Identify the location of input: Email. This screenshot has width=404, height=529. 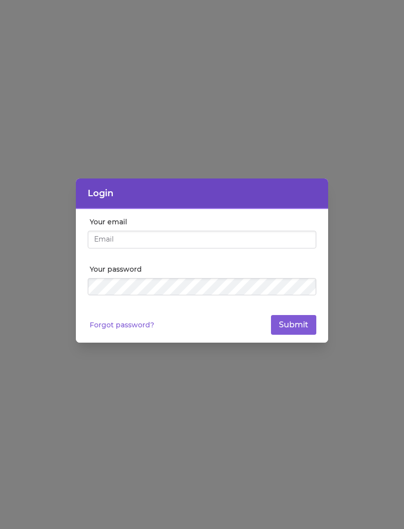
(202, 239).